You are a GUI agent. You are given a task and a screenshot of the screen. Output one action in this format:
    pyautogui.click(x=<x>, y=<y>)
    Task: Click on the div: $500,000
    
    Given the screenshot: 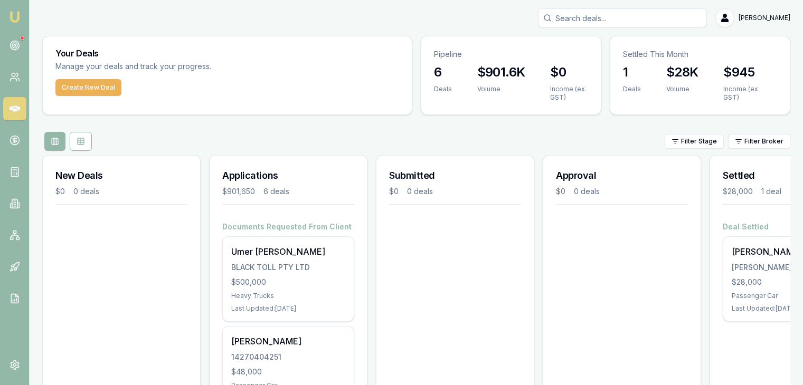 What is the action you would take?
    pyautogui.click(x=288, y=283)
    